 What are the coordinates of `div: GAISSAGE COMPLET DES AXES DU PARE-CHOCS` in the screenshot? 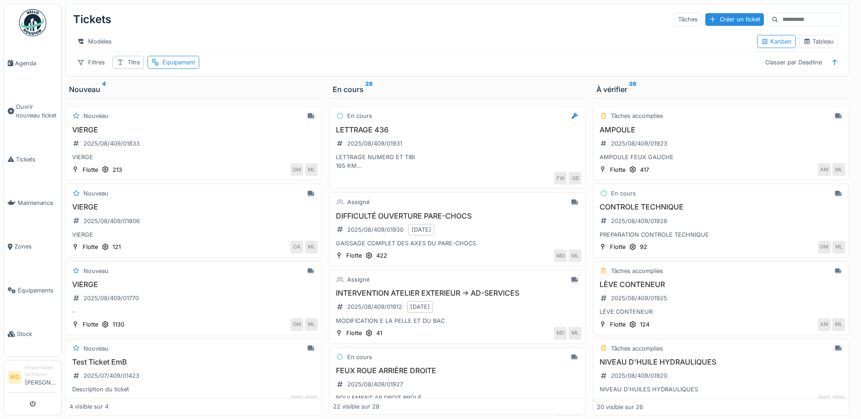 It's located at (457, 243).